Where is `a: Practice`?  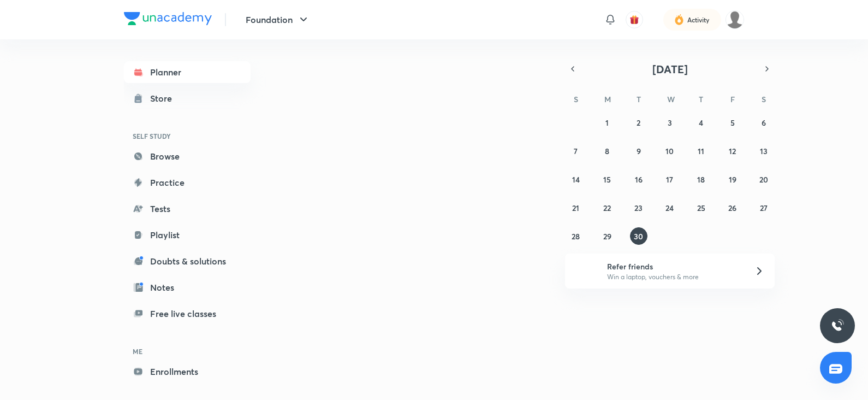 a: Practice is located at coordinates (187, 182).